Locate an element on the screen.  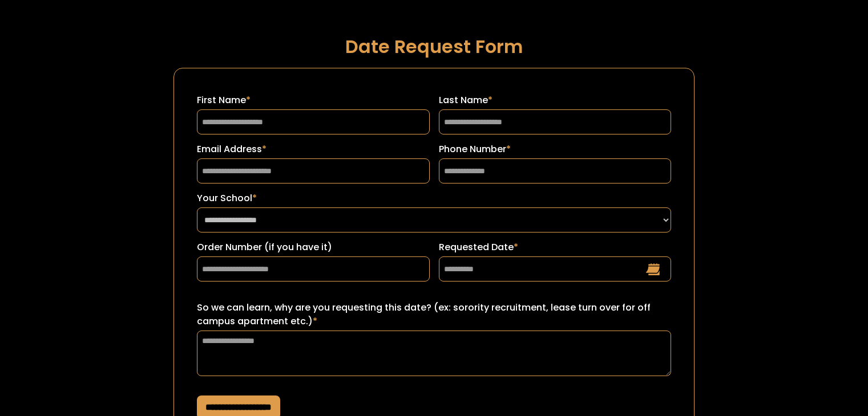
label: First Name is located at coordinates (312, 100).